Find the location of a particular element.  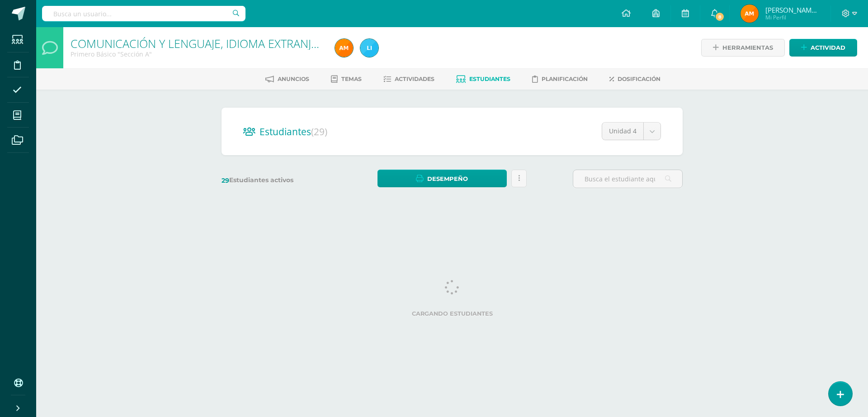

a: Herramientas is located at coordinates (743, 47).